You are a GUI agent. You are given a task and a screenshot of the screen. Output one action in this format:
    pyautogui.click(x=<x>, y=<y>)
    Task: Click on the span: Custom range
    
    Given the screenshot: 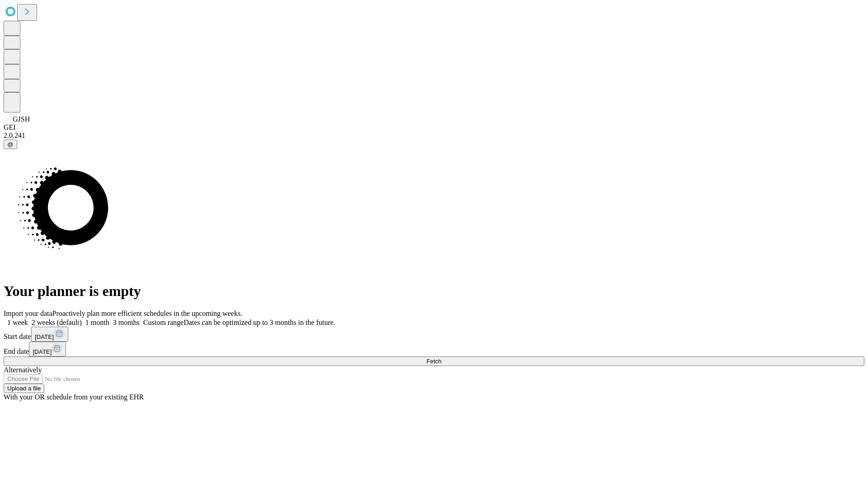 What is the action you would take?
    pyautogui.click(x=163, y=322)
    